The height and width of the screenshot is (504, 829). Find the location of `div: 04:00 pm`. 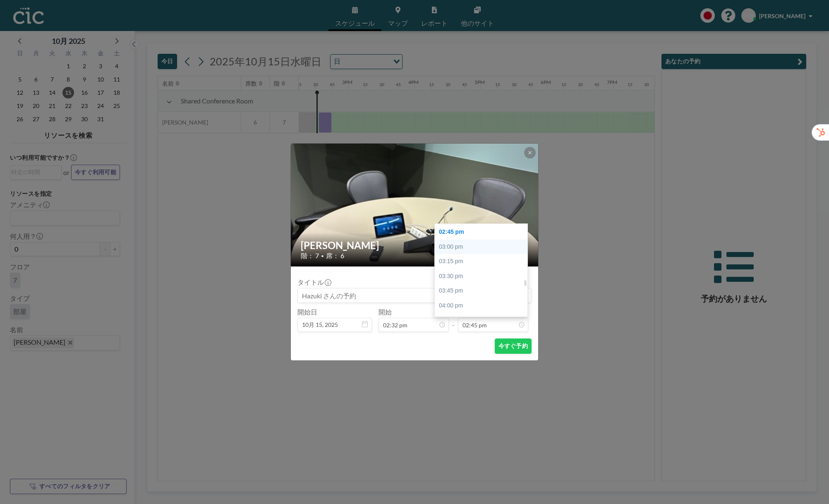

div: 04:00 pm is located at coordinates (481, 306).